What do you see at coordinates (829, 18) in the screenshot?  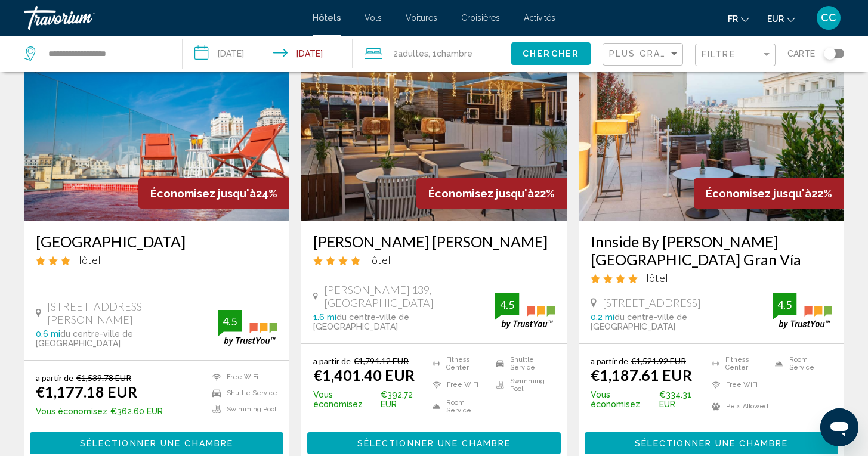 I see `button: User Menu` at bounding box center [829, 18].